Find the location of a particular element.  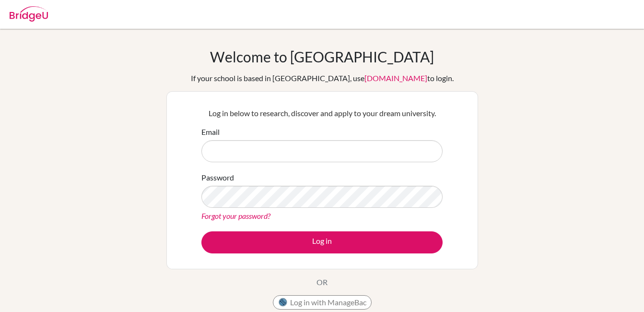

a: Forgot your password? is located at coordinates (236, 215).